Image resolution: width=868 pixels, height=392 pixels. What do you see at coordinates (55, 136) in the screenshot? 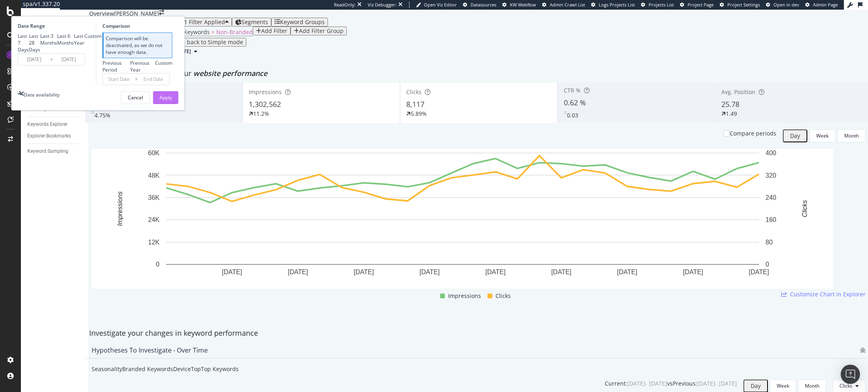
I see `a: Explorer Bookmarks` at bounding box center [55, 136].